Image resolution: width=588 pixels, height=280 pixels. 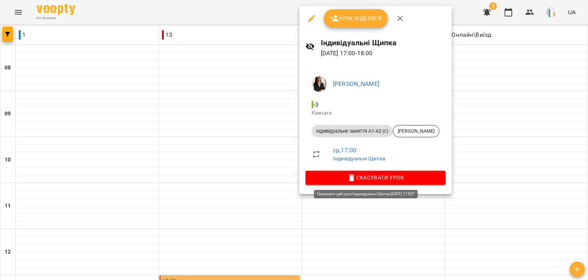 I want to click on a: ср , 17:00, so click(x=345, y=150).